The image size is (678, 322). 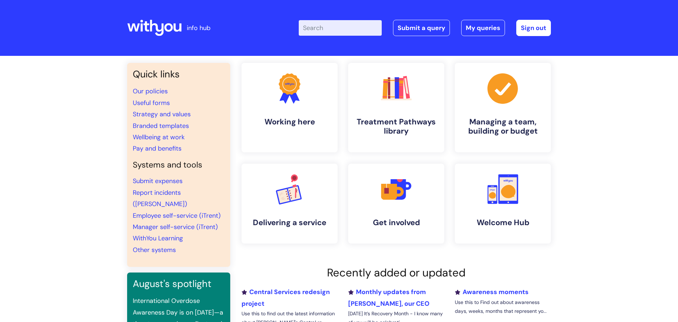 What do you see at coordinates (290, 222) in the screenshot?
I see `h4: Delivering a service` at bounding box center [290, 222].